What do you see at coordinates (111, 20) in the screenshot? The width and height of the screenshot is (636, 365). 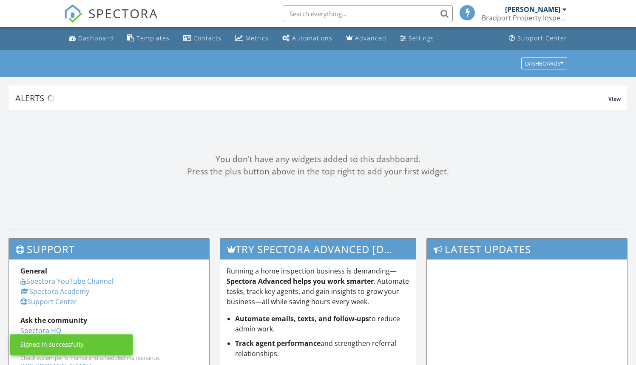 I see `a: SPECTORA` at bounding box center [111, 20].